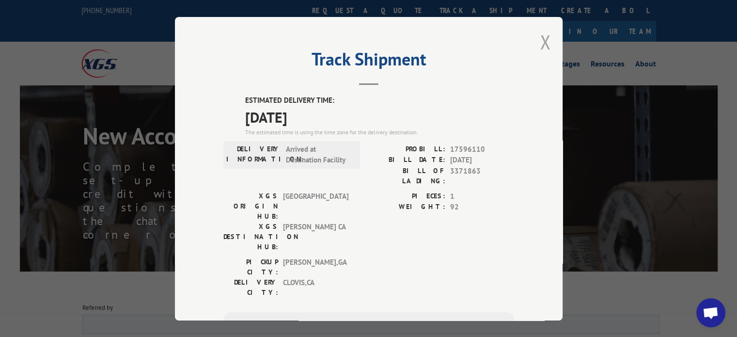 The width and height of the screenshot is (737, 337). Describe the element at coordinates (251, 287) in the screenshot. I see `label: DELIVERY CITY:` at that location.